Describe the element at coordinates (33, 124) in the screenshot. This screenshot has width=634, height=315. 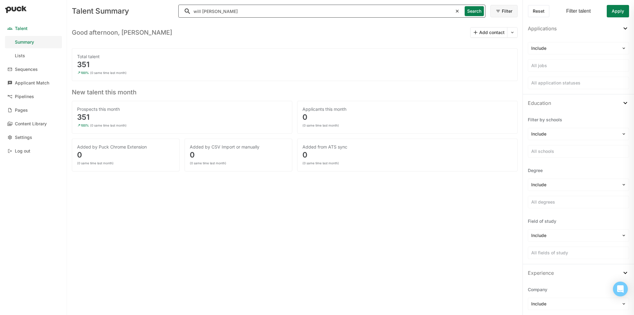
I see `a: Content Library` at that location.